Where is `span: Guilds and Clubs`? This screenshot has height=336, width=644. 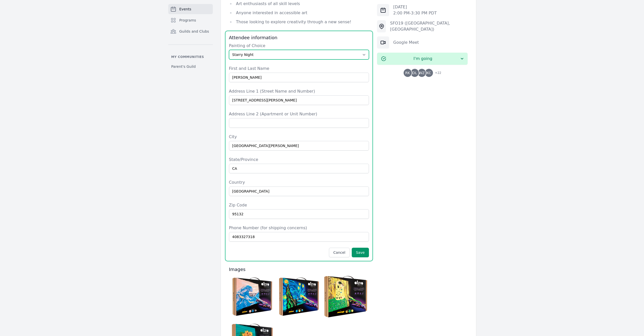 span: Guilds and Clubs is located at coordinates (194, 31).